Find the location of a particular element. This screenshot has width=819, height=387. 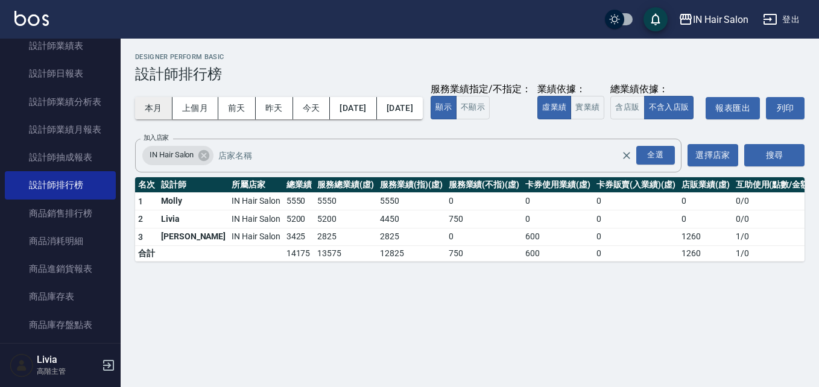

a: 設計師日報表 is located at coordinates (60, 74).